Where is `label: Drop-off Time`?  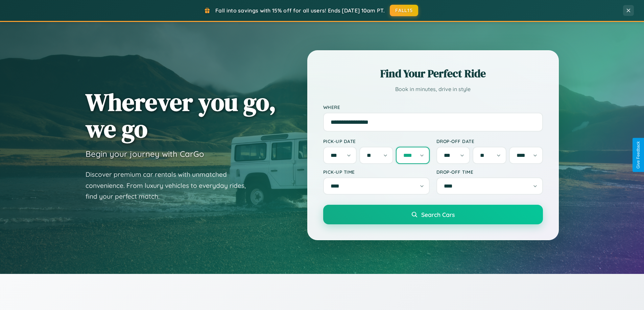 label: Drop-off Time is located at coordinates (489, 172).